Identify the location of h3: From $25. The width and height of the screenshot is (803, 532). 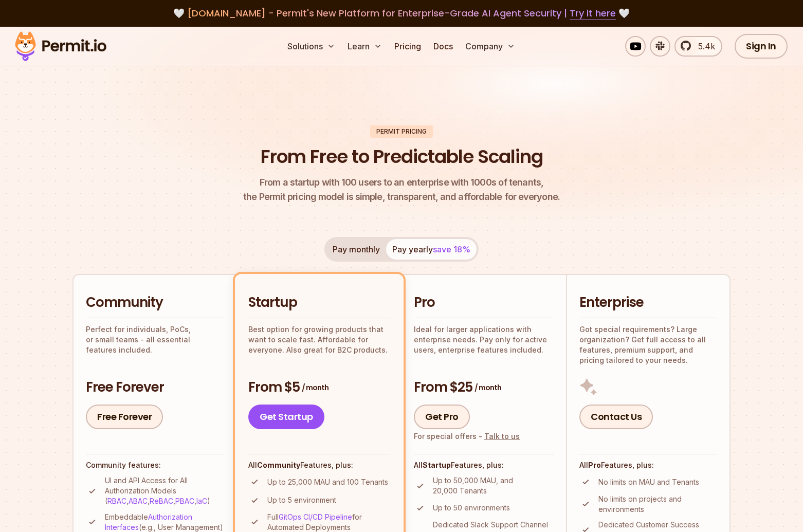
(484, 387).